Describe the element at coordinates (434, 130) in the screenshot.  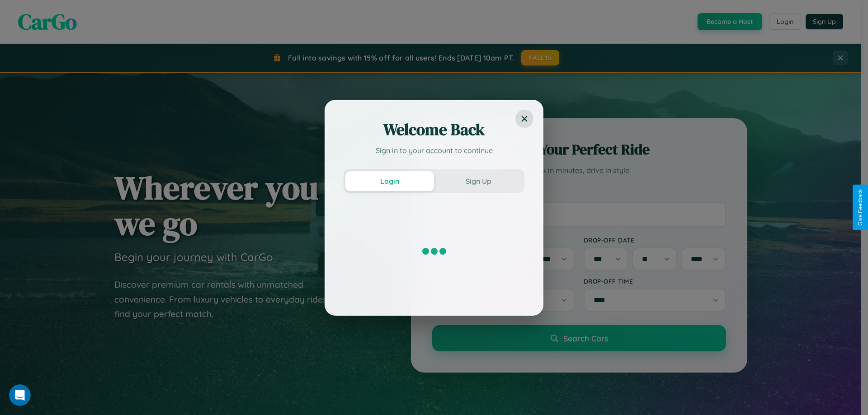
I see `h2: Welcome Back` at that location.